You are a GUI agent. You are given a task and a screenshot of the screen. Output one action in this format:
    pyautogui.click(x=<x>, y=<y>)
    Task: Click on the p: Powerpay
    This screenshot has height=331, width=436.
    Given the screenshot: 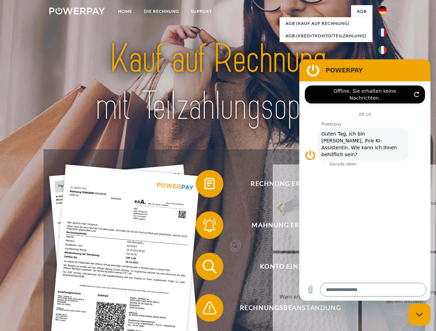 What is the action you would take?
    pyautogui.click(x=77, y=65)
    